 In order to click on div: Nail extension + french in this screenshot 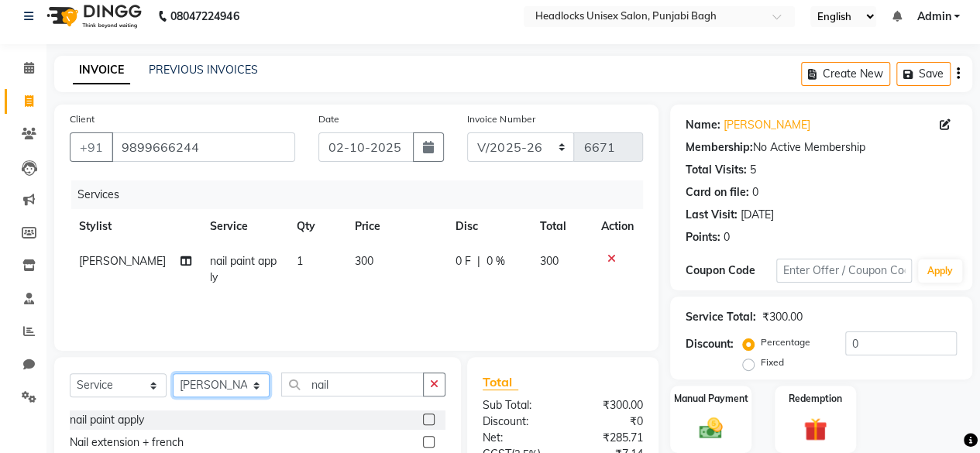, I will do `click(126, 443)`.